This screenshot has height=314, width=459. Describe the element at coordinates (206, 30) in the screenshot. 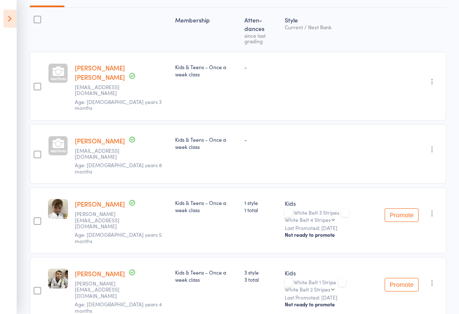

I see `div: Membership` at that location.